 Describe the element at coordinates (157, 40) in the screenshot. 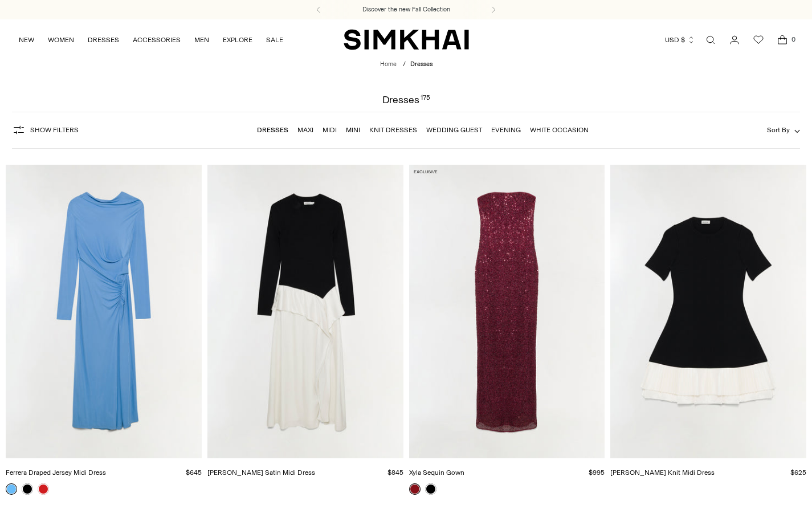

I see `a: ACCESSORIES` at that location.